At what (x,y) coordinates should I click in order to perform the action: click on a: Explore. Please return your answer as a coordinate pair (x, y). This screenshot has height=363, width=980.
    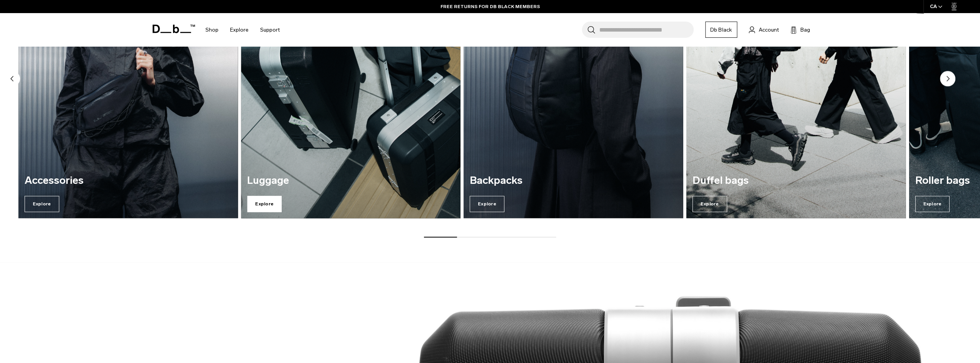
    Looking at the image, I should click on (239, 30).